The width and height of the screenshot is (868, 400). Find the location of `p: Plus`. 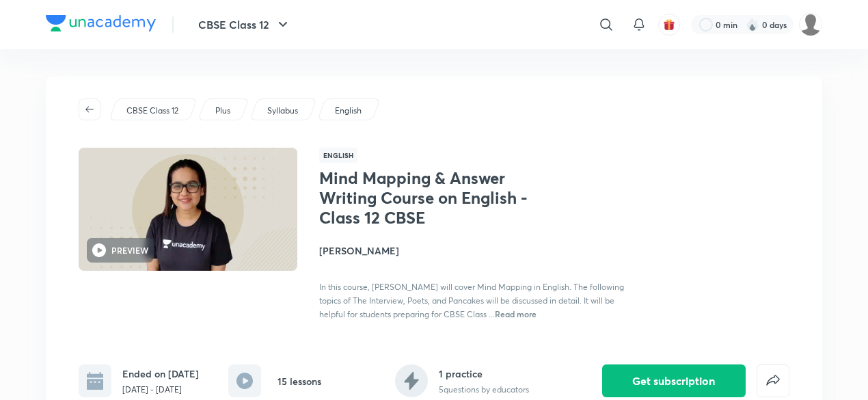

p: Plus is located at coordinates (223, 111).